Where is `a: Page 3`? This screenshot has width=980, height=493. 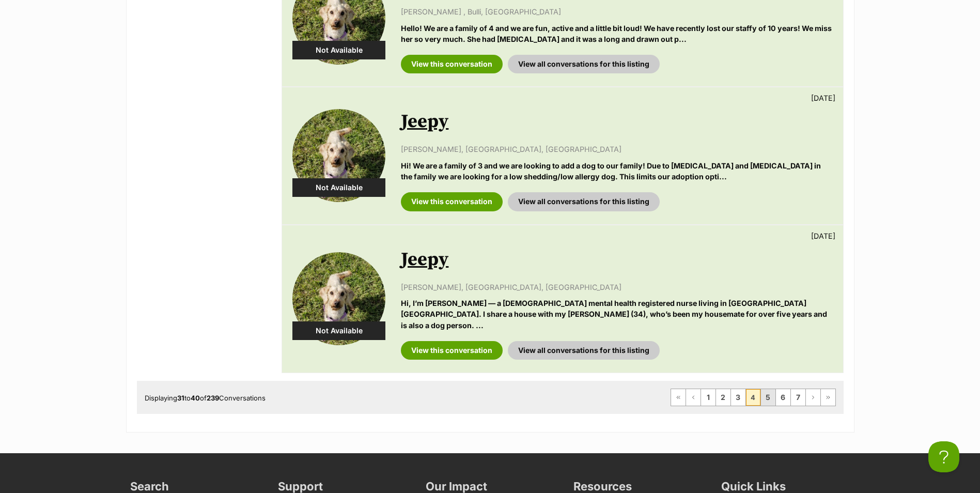
a: Page 3 is located at coordinates (738, 397).